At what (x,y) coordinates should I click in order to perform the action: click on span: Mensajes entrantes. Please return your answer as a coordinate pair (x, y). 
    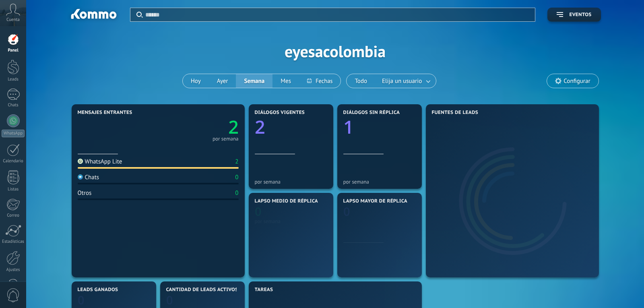
    Looking at the image, I should click on (105, 113).